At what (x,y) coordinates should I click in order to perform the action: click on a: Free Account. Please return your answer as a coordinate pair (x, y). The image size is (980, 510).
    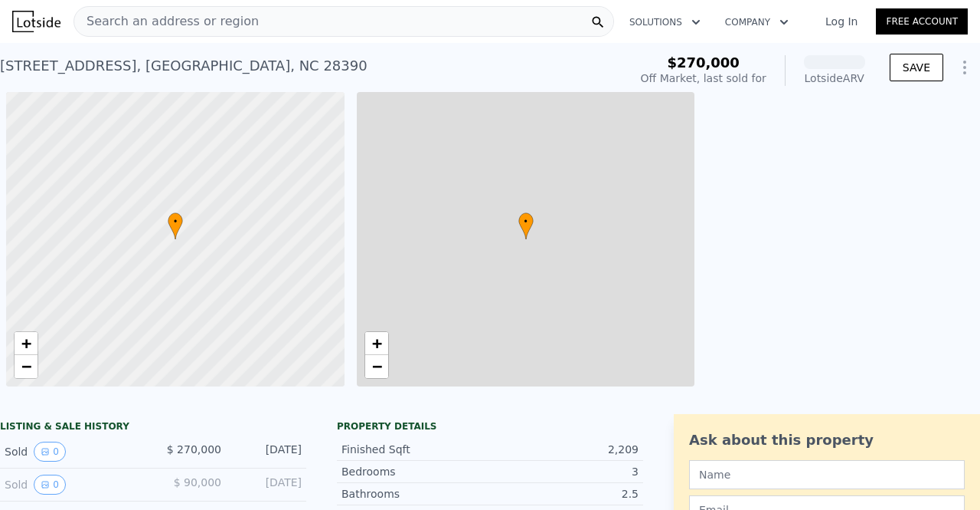
    Looking at the image, I should click on (922, 21).